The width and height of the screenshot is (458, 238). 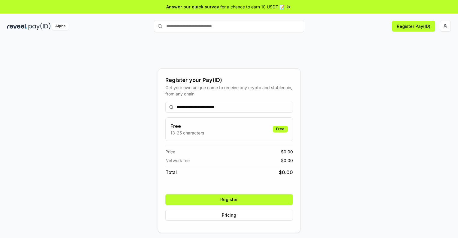 What do you see at coordinates (40, 26) in the screenshot?
I see `img: pay_id` at bounding box center [40, 26].